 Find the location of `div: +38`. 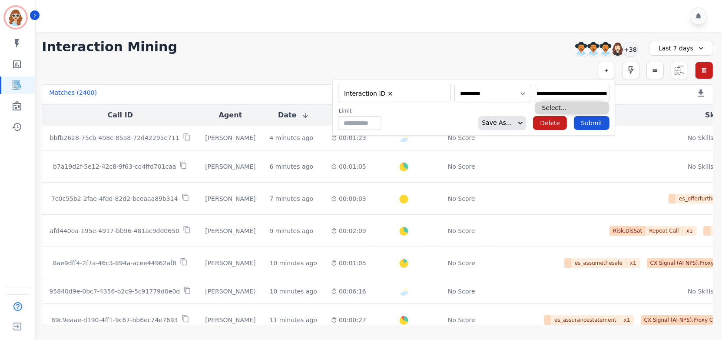

div: +38 is located at coordinates (630, 49).